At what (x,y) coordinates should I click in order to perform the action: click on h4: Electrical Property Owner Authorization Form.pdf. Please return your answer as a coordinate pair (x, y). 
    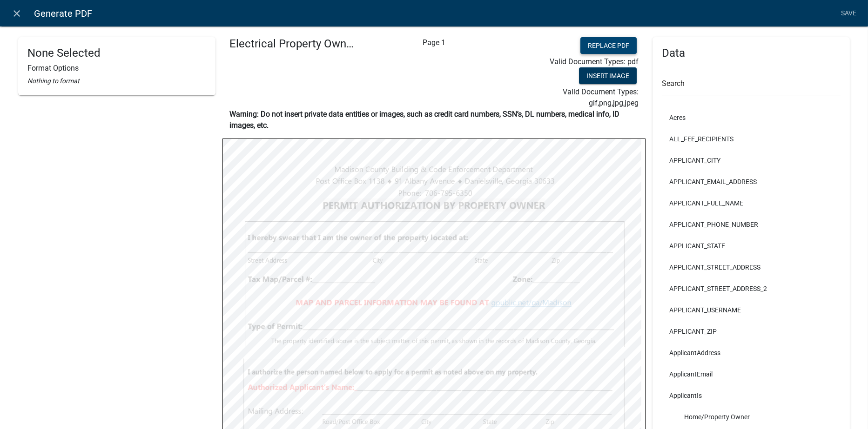
    Looking at the image, I should click on (293, 44).